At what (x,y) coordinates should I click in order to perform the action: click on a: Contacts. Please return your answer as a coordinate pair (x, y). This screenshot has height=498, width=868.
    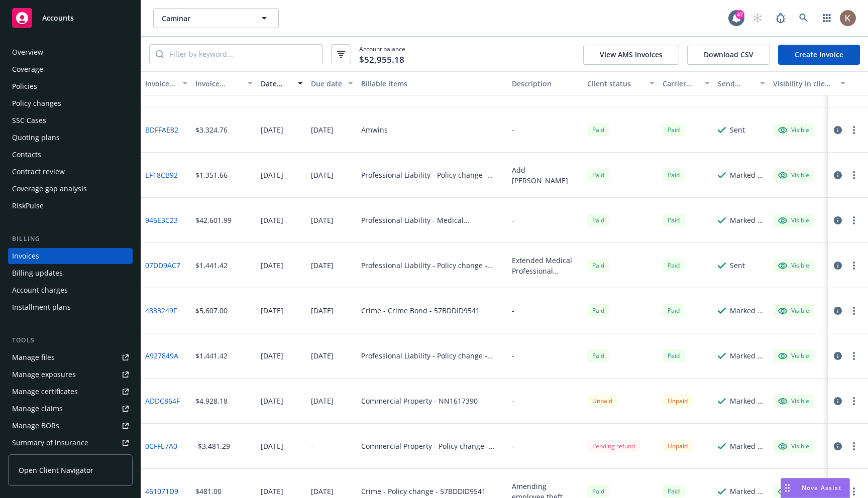
    Looking at the image, I should click on (70, 155).